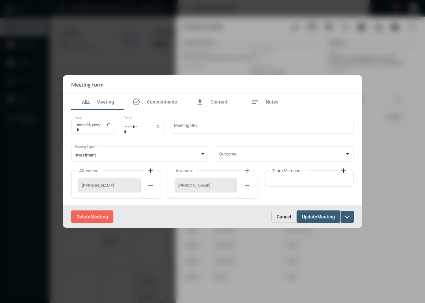  I want to click on mat-icon: expand_more, so click(348, 217).